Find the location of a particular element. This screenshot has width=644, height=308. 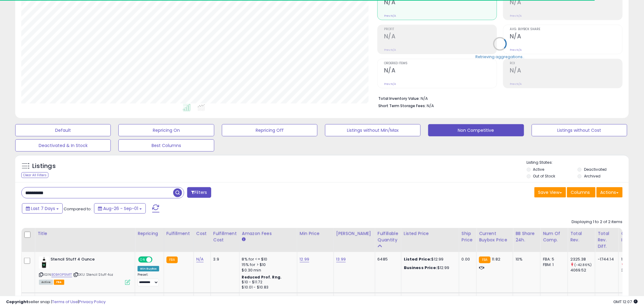

strong: Copyright is located at coordinates (17, 301).